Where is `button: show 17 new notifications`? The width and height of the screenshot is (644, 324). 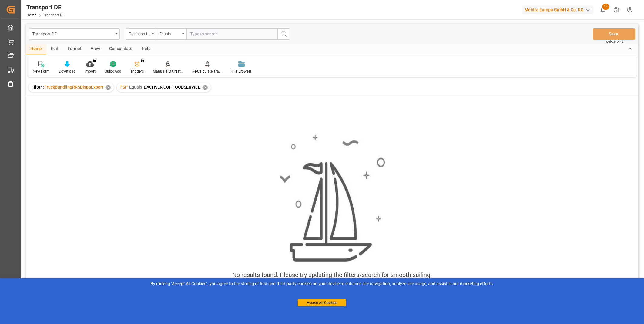 button: show 17 new notifications is located at coordinates (603, 10).